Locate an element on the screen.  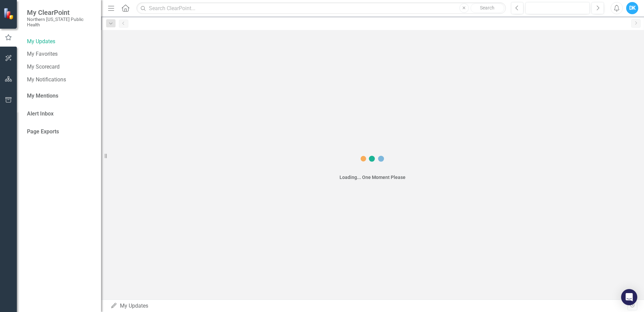
button: Search is located at coordinates (488, 8).